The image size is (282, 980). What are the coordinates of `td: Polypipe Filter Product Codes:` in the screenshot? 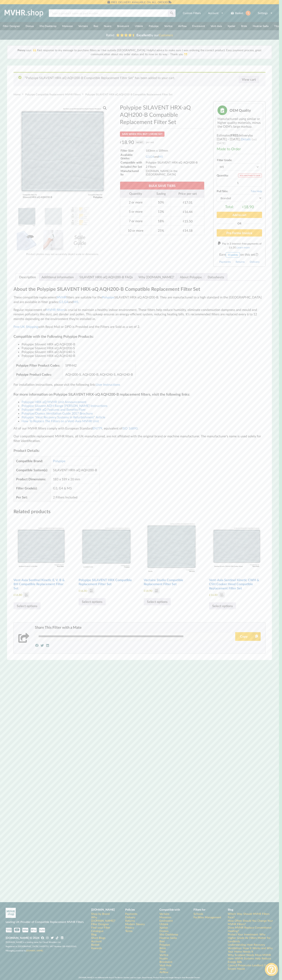 It's located at (38, 365).